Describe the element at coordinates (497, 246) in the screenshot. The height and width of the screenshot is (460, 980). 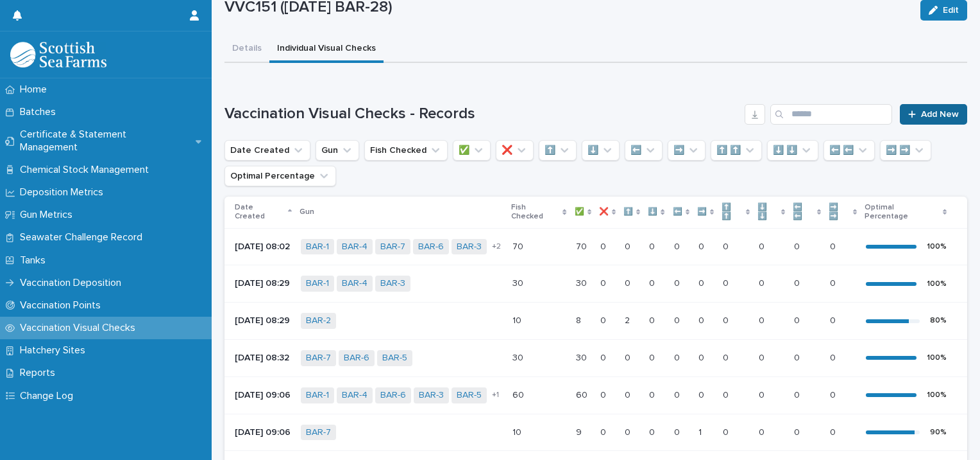
I see `span: + 2` at that location.